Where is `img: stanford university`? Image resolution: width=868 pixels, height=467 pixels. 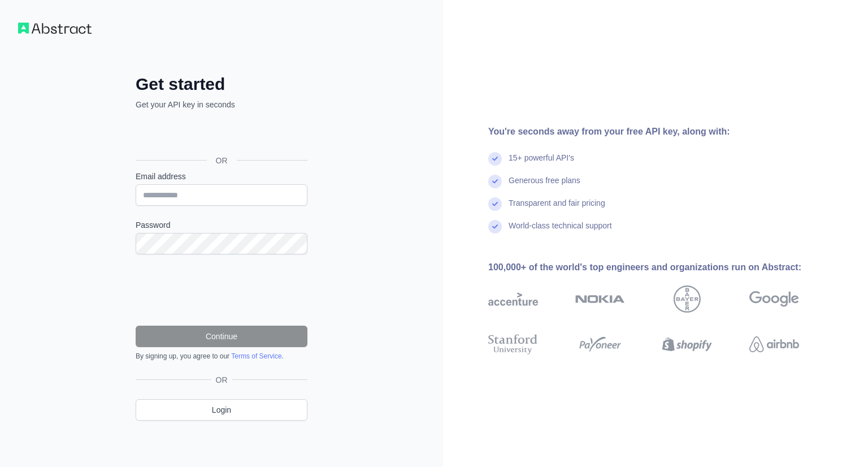
img: stanford university is located at coordinates (513, 345).